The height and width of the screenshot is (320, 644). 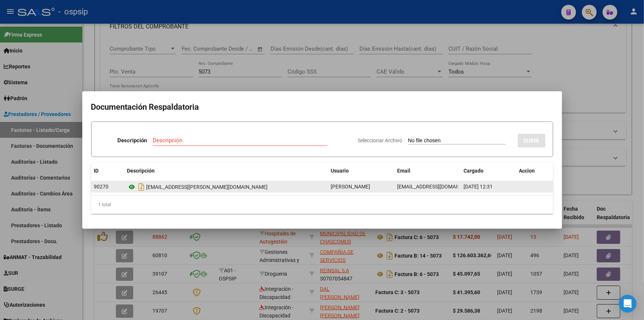 I want to click on button: SUBIR, so click(x=531, y=140).